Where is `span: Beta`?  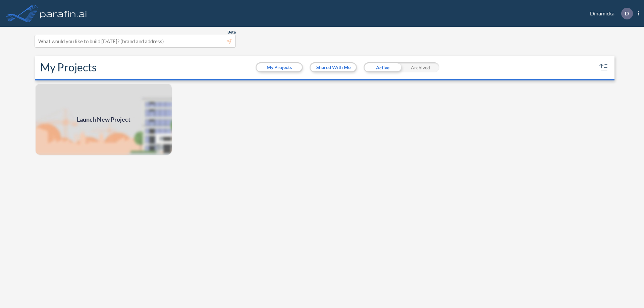
span: Beta is located at coordinates (231, 32).